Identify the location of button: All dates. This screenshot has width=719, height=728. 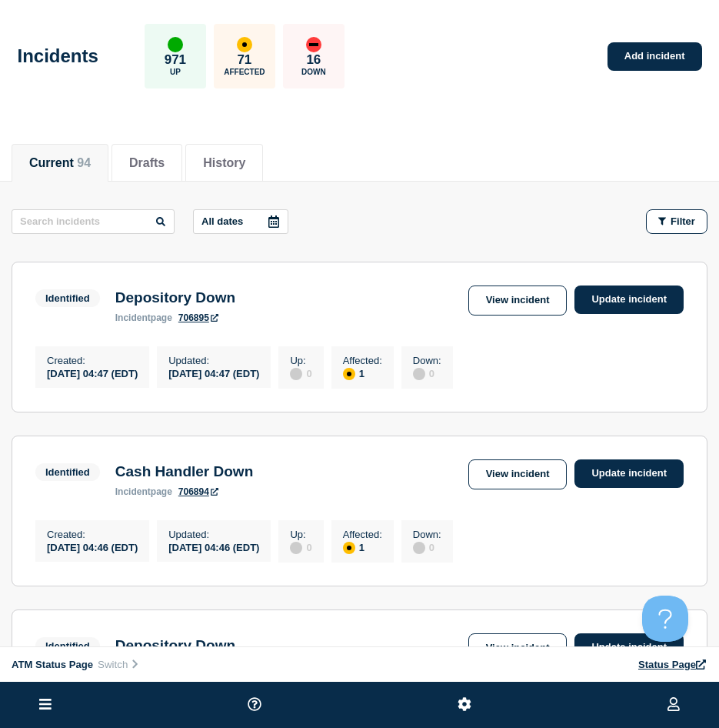
(241, 221).